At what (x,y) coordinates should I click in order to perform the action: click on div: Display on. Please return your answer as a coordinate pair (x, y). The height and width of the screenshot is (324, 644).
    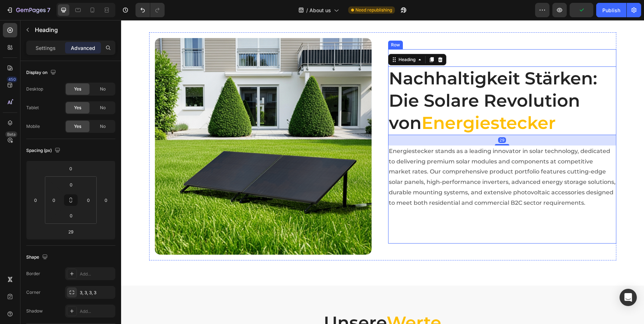
    Looking at the image, I should click on (42, 73).